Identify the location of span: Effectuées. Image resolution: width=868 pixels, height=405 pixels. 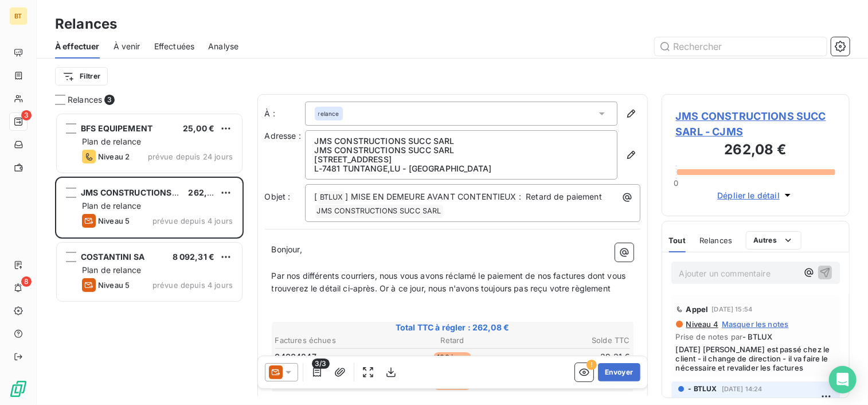
(174, 46).